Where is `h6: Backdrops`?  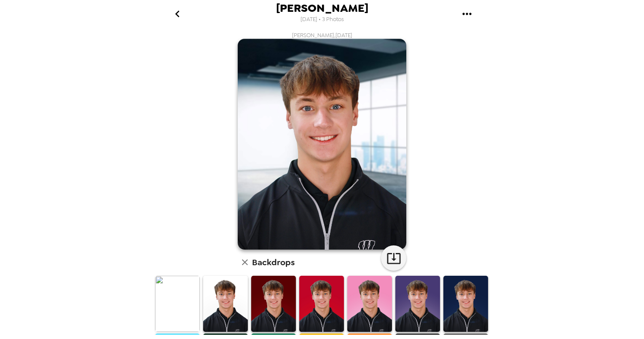 h6: Backdrops is located at coordinates (273, 262).